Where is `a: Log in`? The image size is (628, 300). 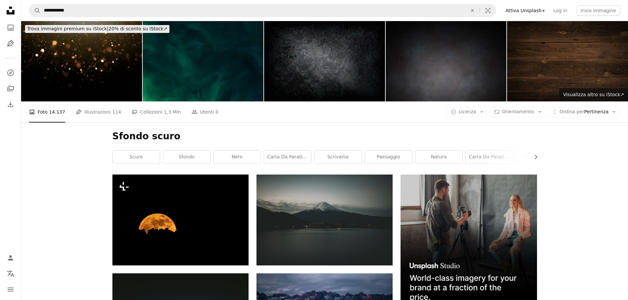 a: Log in is located at coordinates (561, 11).